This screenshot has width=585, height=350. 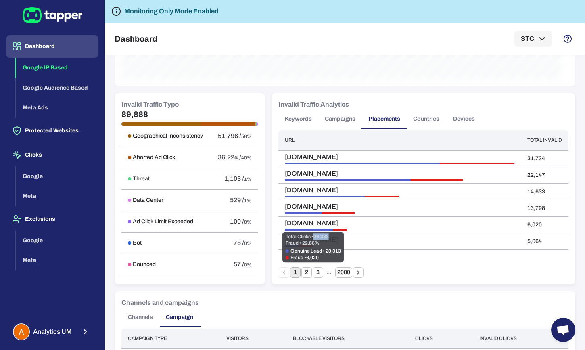 What do you see at coordinates (384, 119) in the screenshot?
I see `button: Placements` at bounding box center [384, 119].